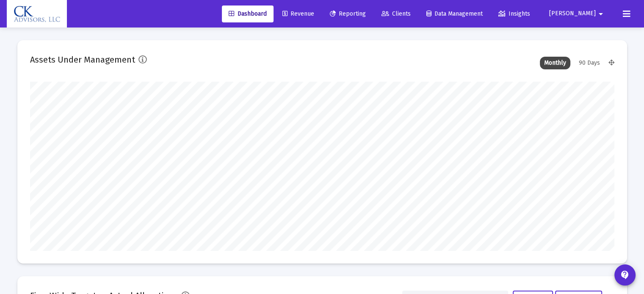 This screenshot has width=644, height=294. Describe the element at coordinates (248, 14) in the screenshot. I see `span: Dashboard` at that location.